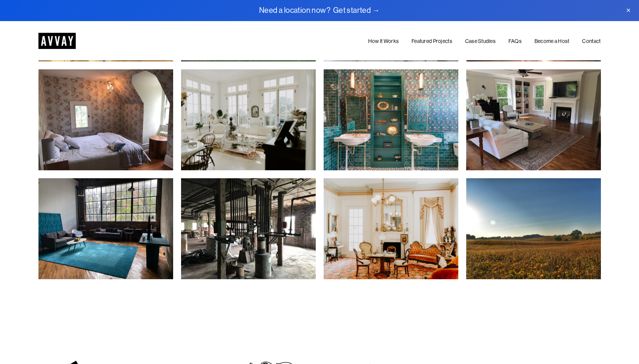 The image size is (639, 364). I want to click on img: 11.jpg, so click(106, 229).